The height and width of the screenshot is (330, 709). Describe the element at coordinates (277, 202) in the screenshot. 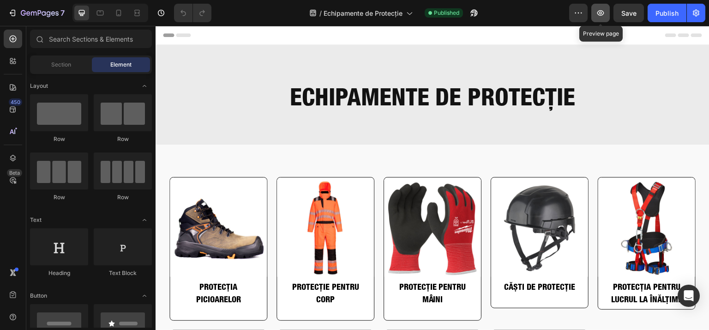

I see `img: Mănuși de protecție Milwaukee, nivel de tăiere EN388 Cut Level 1. Oferă aderență excelentă, dexte...` at that location.